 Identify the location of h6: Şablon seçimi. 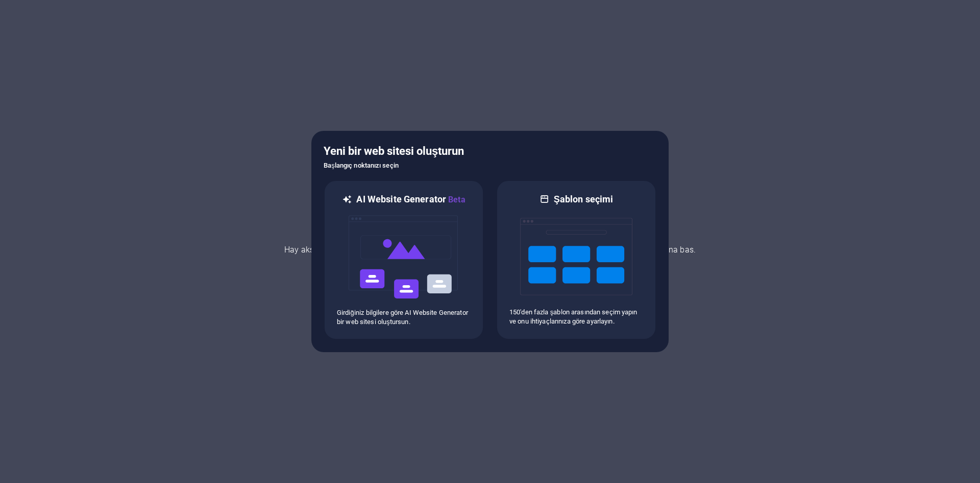
(583, 199).